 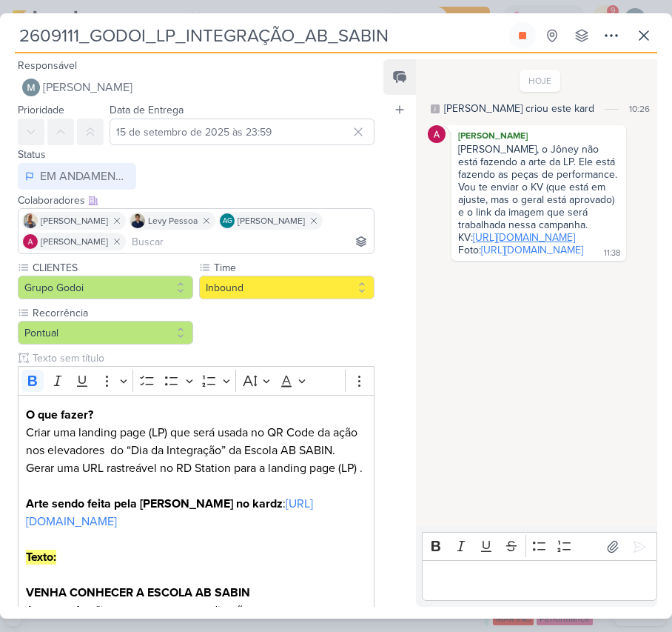 What do you see at coordinates (261, 35) in the screenshot?
I see `input: Kard Sem Título` at bounding box center [261, 35].